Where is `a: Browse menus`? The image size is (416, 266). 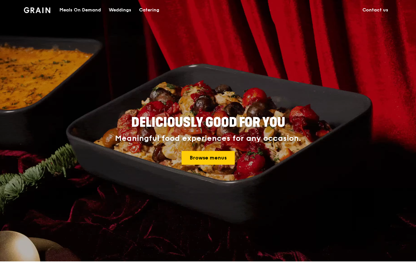 a: Browse menus is located at coordinates (208, 158).